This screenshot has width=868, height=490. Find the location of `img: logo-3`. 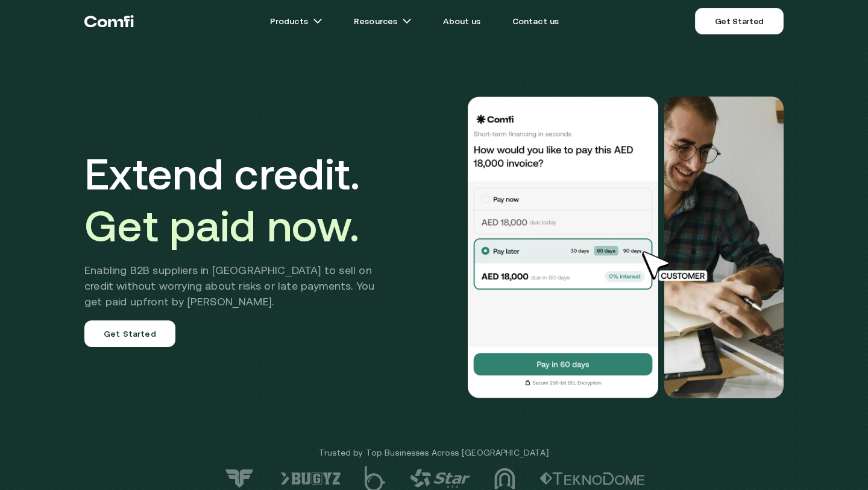

img: logo-3 is located at coordinates (505, 478).